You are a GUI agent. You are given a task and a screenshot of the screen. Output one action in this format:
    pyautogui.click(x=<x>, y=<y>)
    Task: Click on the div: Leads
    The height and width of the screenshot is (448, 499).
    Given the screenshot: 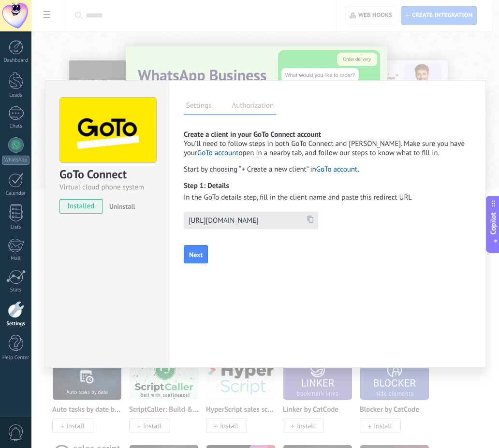 What is the action you would take?
    pyautogui.click(x=16, y=95)
    